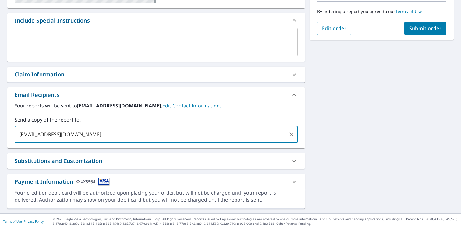  I want to click on button: Edit order, so click(335, 28).